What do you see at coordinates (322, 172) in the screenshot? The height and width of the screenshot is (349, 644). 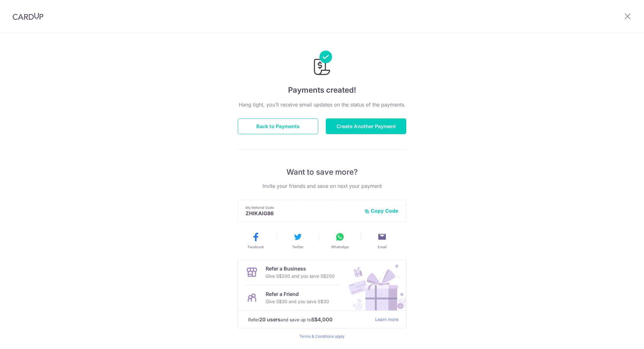 I see `p: Want to save more?` at bounding box center [322, 172].